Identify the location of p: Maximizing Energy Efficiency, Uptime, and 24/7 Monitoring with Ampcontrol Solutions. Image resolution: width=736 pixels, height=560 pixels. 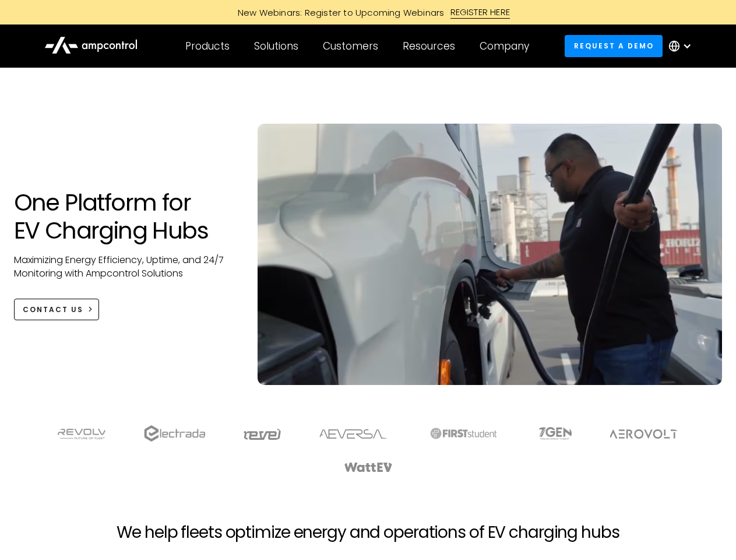
(124, 267).